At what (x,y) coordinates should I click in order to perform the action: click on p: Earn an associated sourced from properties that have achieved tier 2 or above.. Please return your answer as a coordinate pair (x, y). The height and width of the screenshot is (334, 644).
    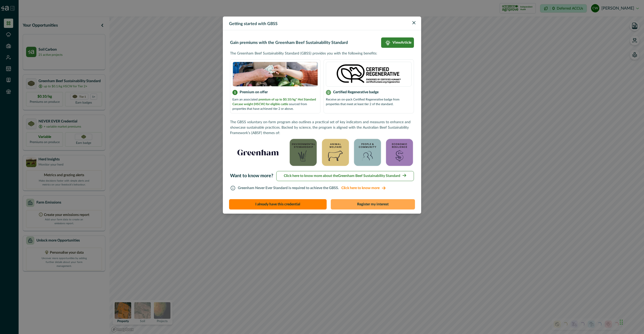
    Looking at the image, I should click on (275, 104).